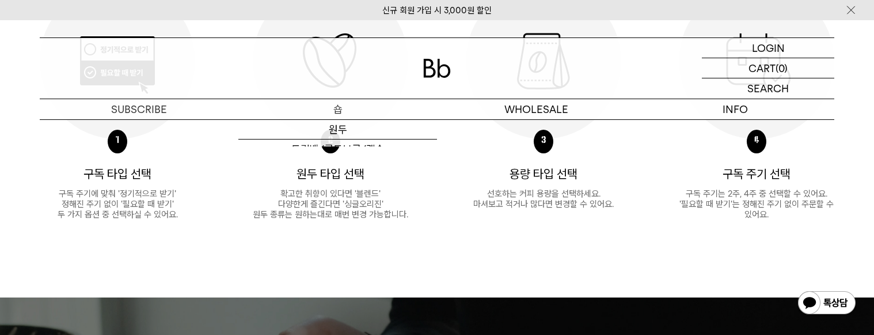 Image resolution: width=874 pixels, height=335 pixels. What do you see at coordinates (762, 68) in the screenshot?
I see `p: CART` at bounding box center [762, 68].